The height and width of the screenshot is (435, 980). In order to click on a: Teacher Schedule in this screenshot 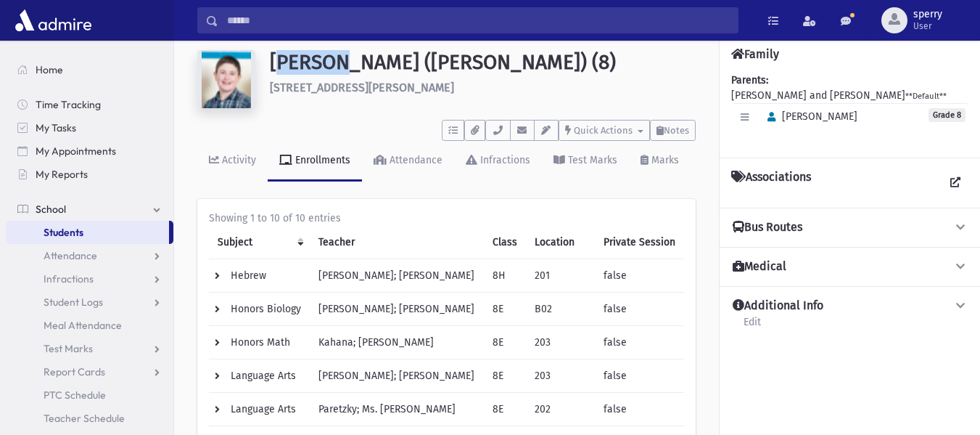, I will do `click(89, 418)`.